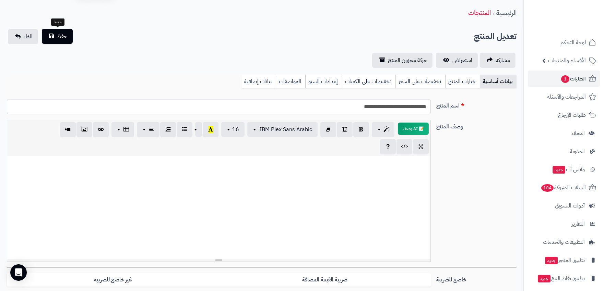  I want to click on div: Open Intercom Messenger, so click(19, 273).